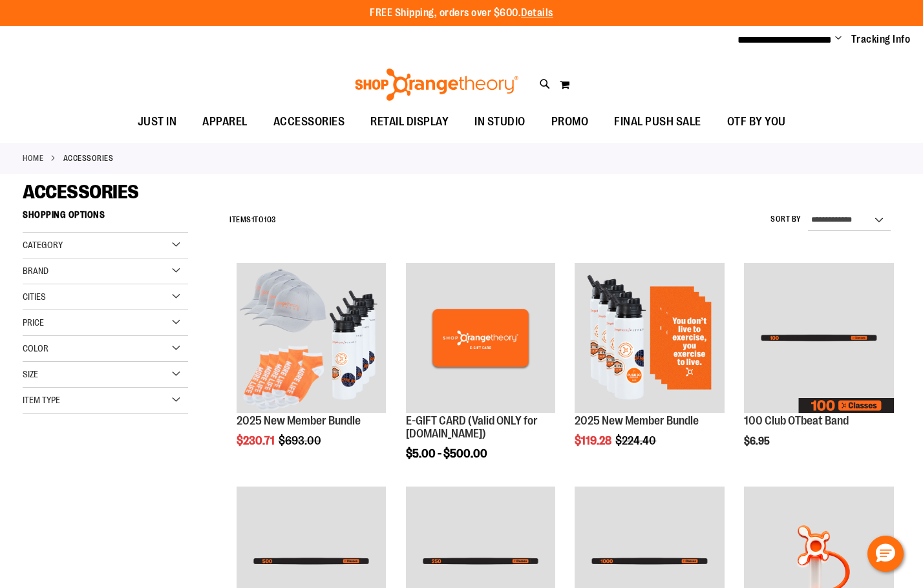 This screenshot has height=588, width=923. I want to click on span: APPAREL, so click(225, 121).